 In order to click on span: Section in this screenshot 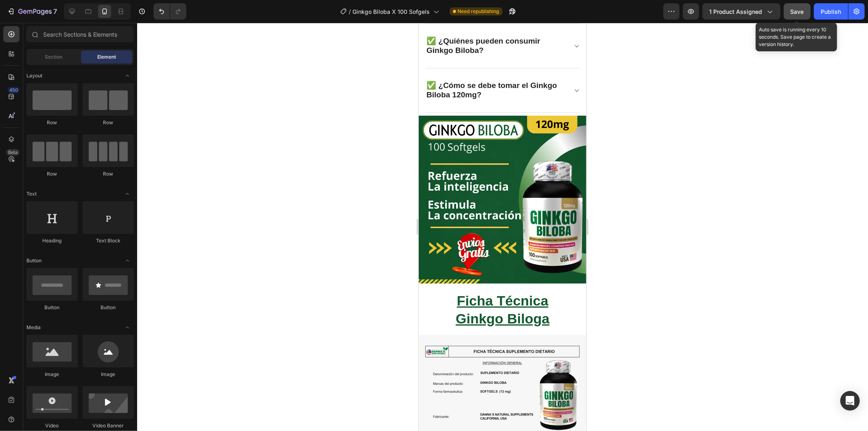, I will do `click(54, 57)`.